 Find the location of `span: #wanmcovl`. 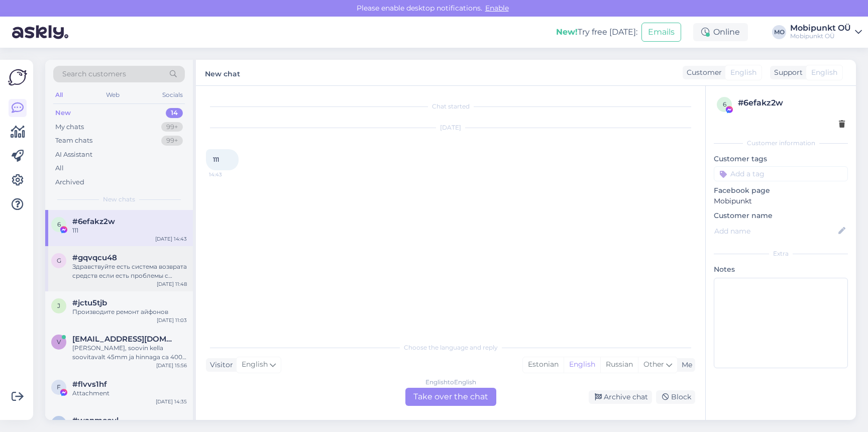

span: #wanmcovl is located at coordinates (95, 420).